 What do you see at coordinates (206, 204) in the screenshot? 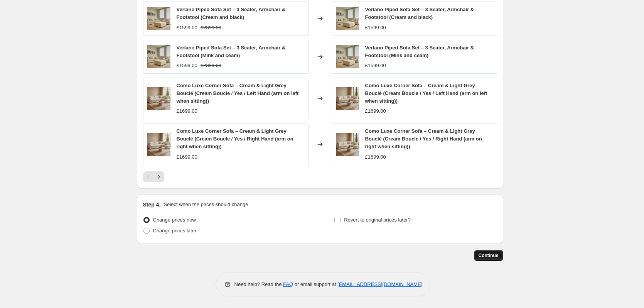
I see `p: Select when the prices should change` at bounding box center [206, 204].